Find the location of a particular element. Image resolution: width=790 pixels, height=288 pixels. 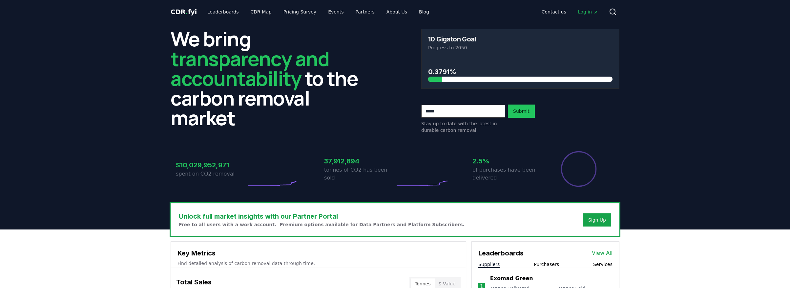

a: View All is located at coordinates (602, 253).